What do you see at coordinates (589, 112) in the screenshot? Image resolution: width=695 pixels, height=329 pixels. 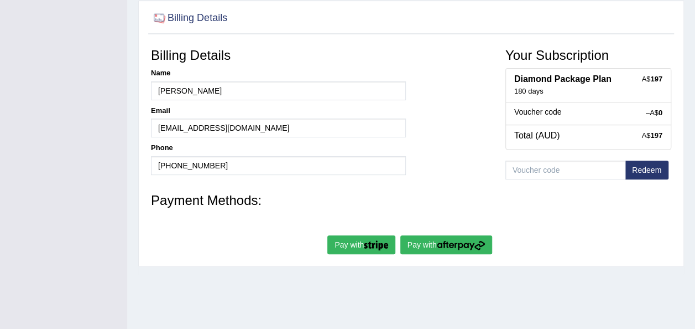 I see `h5: Voucher code` at bounding box center [589, 112].